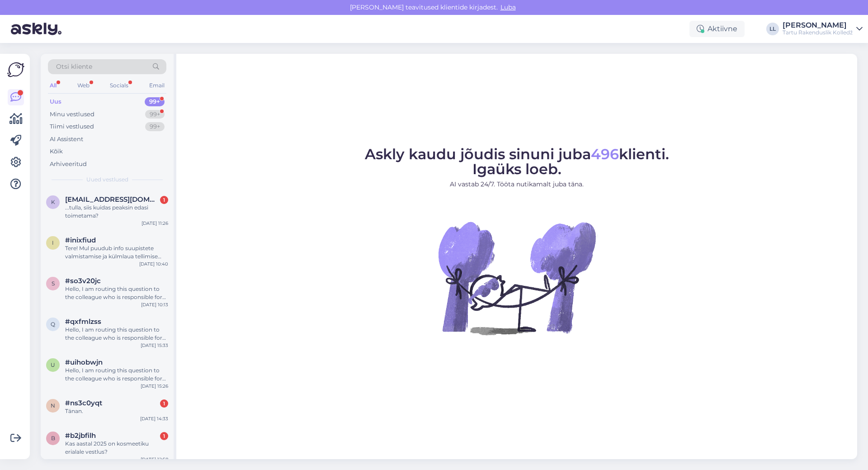 The width and height of the screenshot is (868, 470). Describe the element at coordinates (119, 85) in the screenshot. I see `div: Socials` at that location.